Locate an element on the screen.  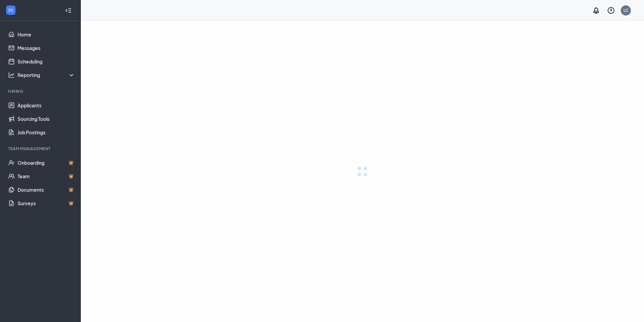
a: Sourcing Tools is located at coordinates (46, 119).